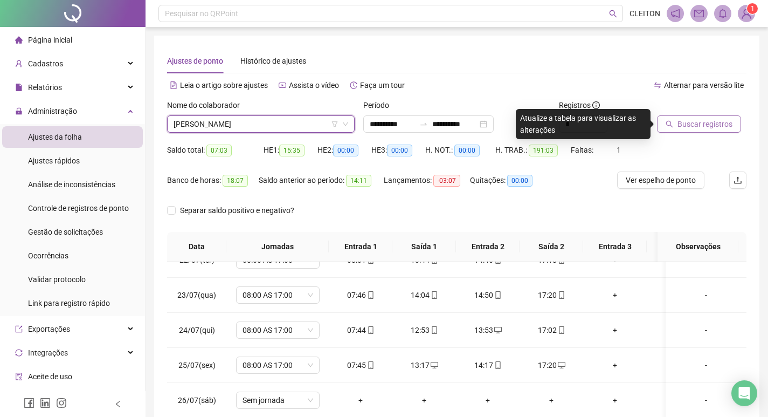 This screenshot has height=417, width=768. I want to click on span: Leia o artigo sobre ajustes, so click(224, 85).